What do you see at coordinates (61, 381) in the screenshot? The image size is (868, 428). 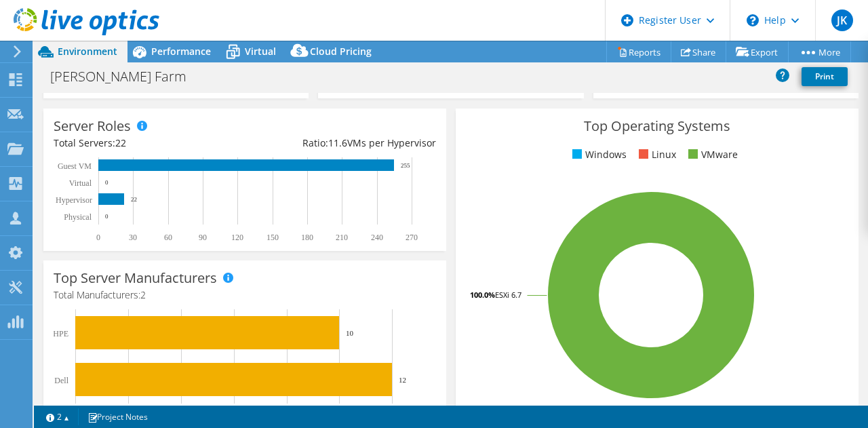 I see `text: Dell` at bounding box center [61, 381].